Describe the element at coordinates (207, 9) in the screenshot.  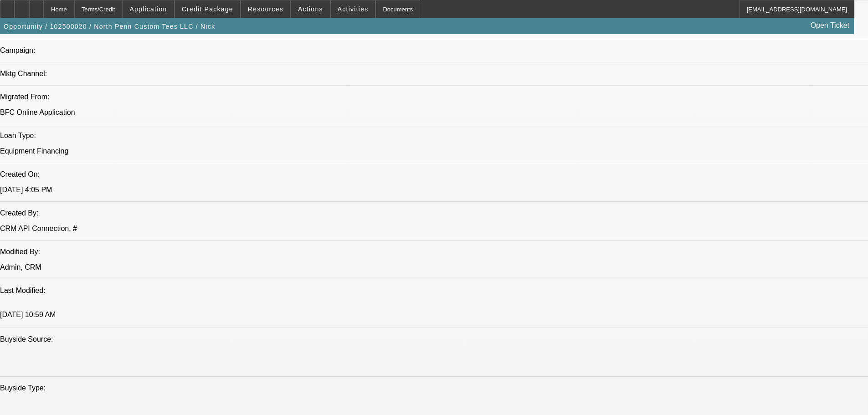
I see `button: Credit Package` at that location.